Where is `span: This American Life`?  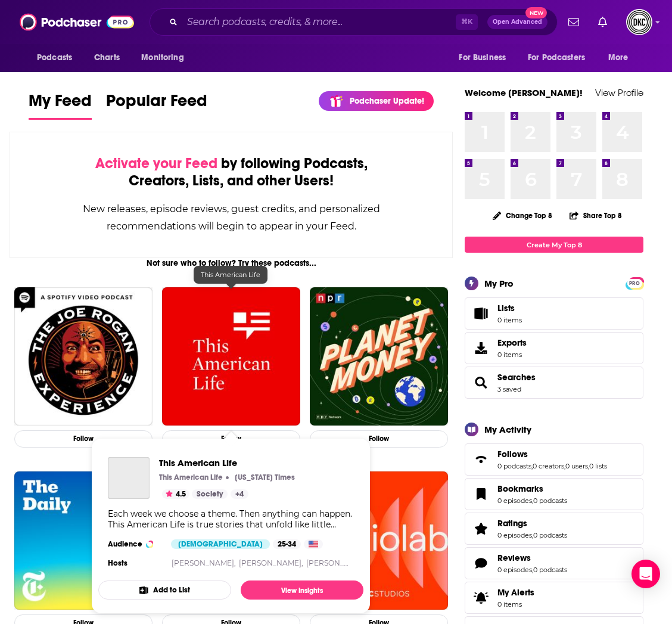 span: This American Life is located at coordinates (227, 463).